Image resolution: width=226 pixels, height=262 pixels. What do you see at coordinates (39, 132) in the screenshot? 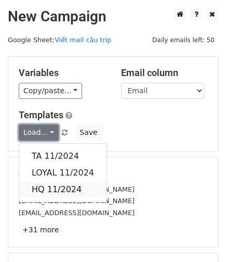
I see `a: Load...` at bounding box center [39, 132].